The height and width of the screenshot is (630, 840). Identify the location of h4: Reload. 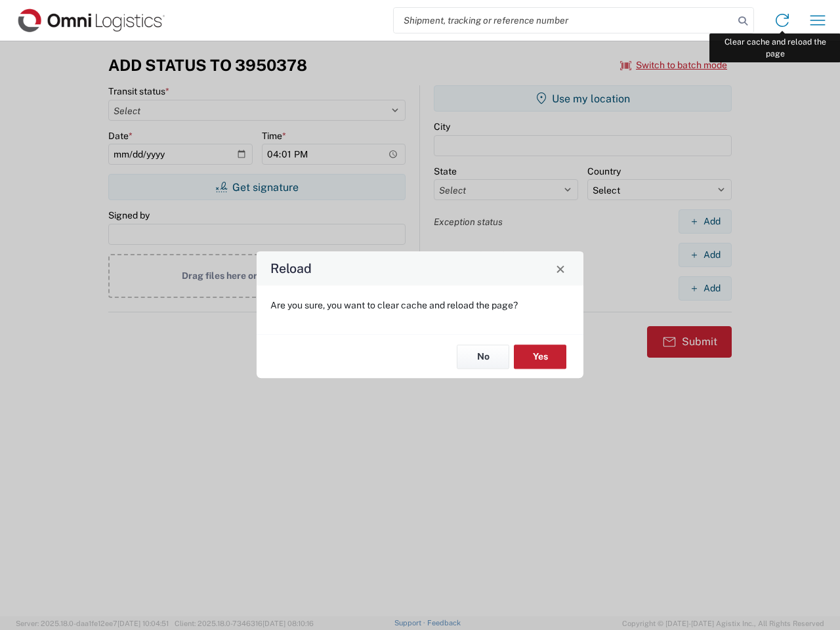
(291, 268).